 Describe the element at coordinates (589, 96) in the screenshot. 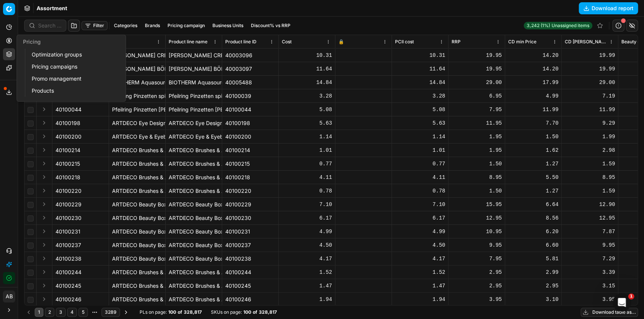

I see `div: 7.19` at that location.